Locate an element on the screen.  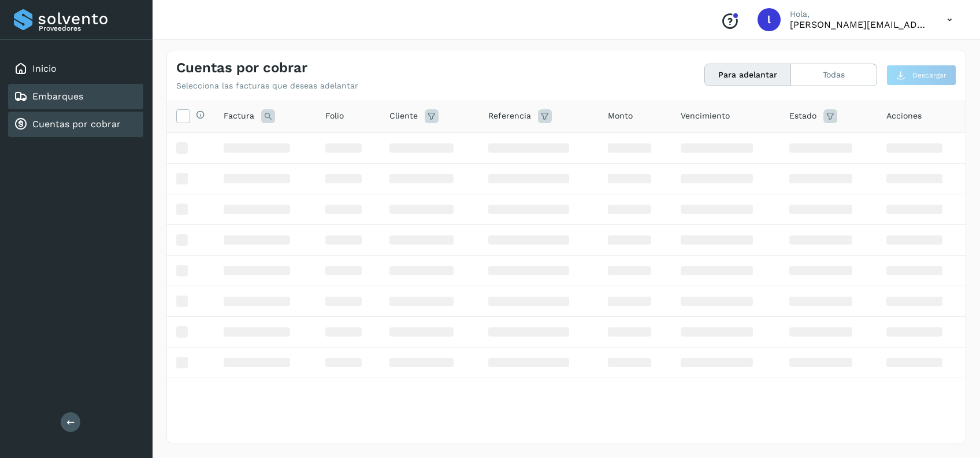
span: Folio is located at coordinates (335, 116).